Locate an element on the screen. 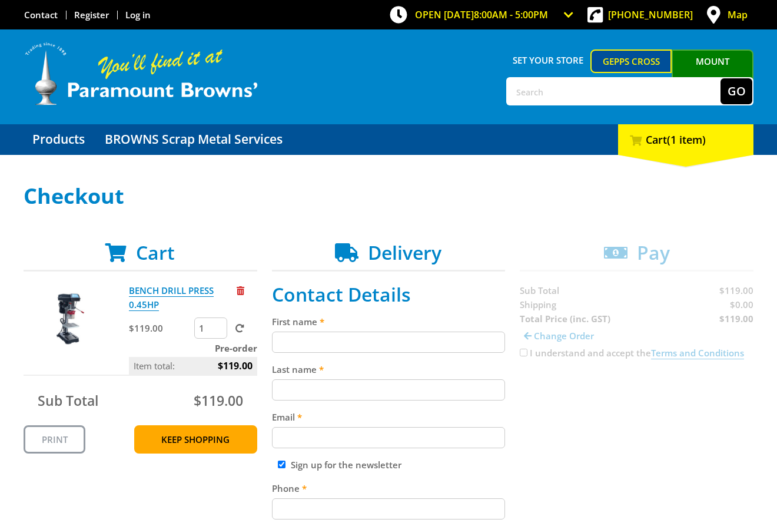  div: Cart is located at coordinates (686, 140).